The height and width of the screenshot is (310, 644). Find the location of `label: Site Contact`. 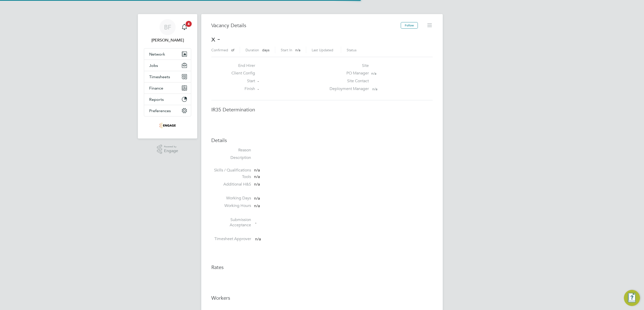

label: Site Contact is located at coordinates (348, 81).